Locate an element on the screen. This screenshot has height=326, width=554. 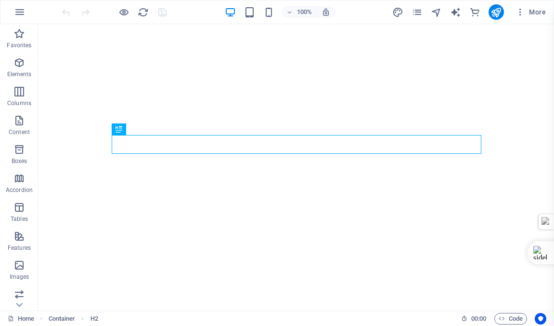
button: pages is located at coordinates (418, 12).